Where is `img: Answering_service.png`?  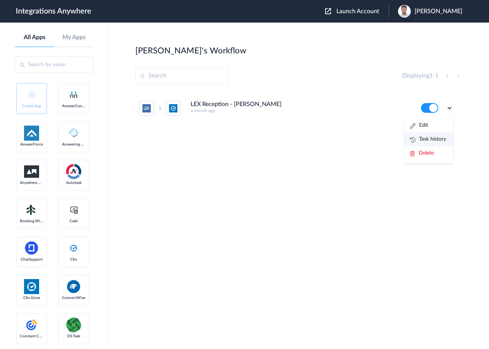 img: Answering_service.png is located at coordinates (74, 133).